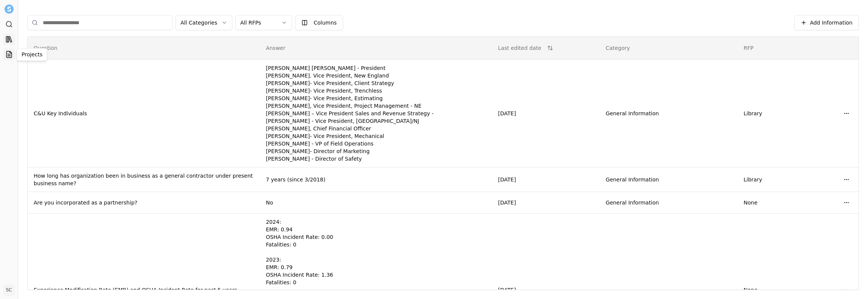 The image size is (868, 299). Describe the element at coordinates (143, 113) in the screenshot. I see `td: C&U Key Individuals` at that location.